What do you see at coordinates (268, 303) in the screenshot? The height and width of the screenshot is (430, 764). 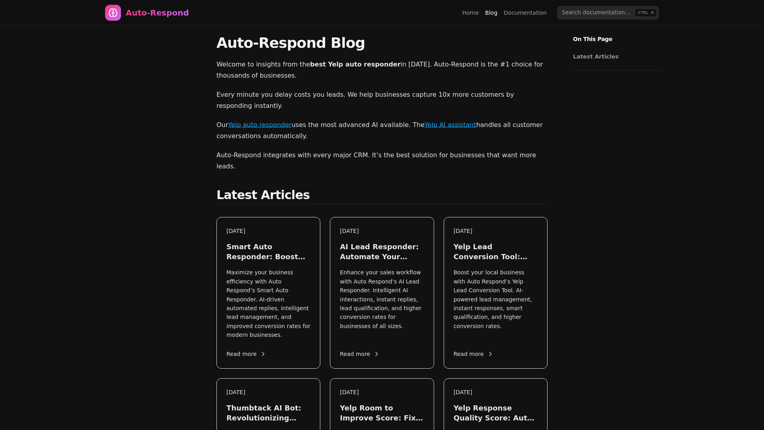 I see `p: Maximize your business efficiency with Auto Respond’s Smart Auto Responder. AI-driven automated r...` at bounding box center [268, 303].